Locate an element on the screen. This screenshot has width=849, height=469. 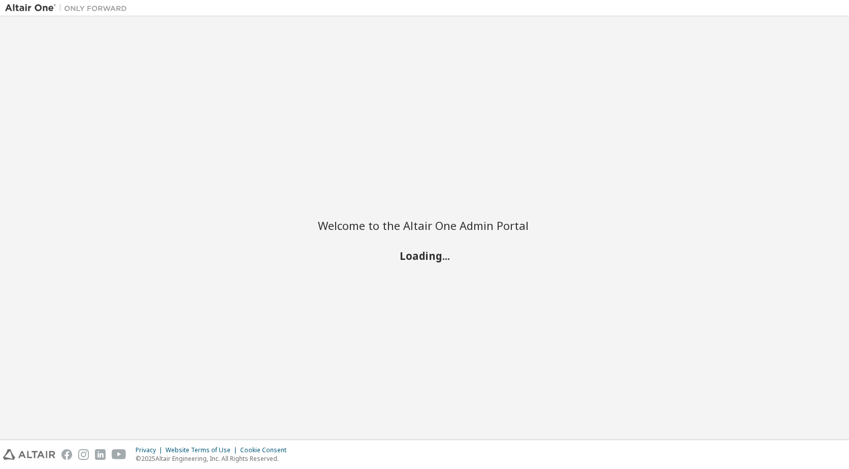
img: altair_logo.svg is located at coordinates (29, 455).